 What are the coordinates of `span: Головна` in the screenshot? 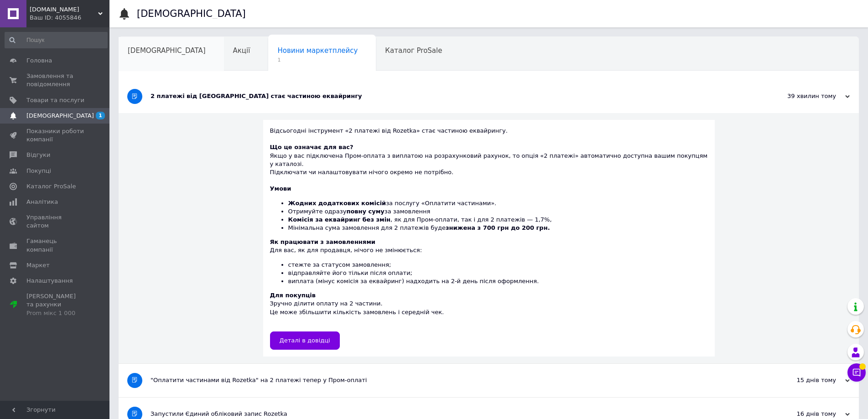 It's located at (39, 61).